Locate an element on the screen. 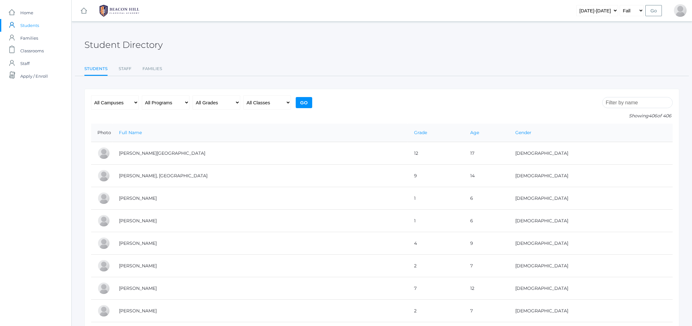 This screenshot has height=326, width=692. p: Showing of 406 is located at coordinates (637, 116).